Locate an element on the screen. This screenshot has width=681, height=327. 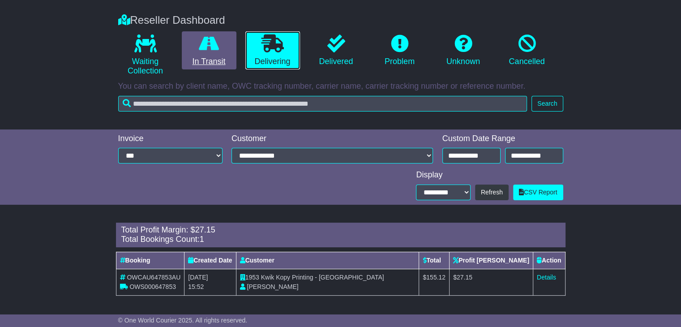
span: OWS000647853 is located at coordinates (153, 286).